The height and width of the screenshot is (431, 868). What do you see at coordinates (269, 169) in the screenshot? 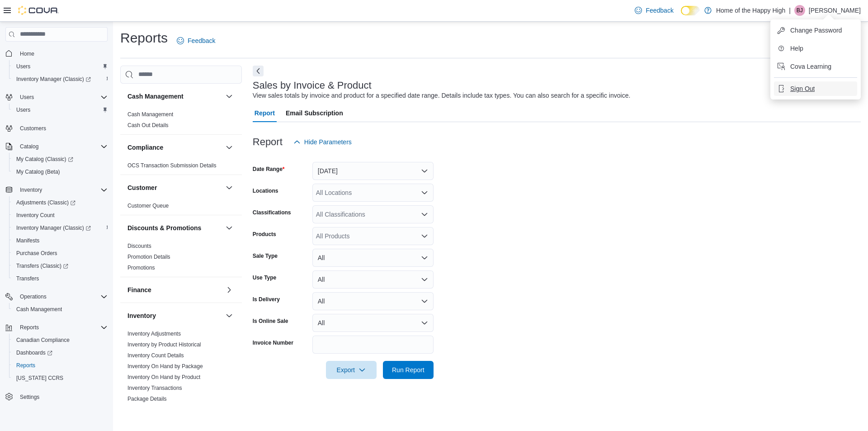
I see `label: Date Range` at bounding box center [269, 169].